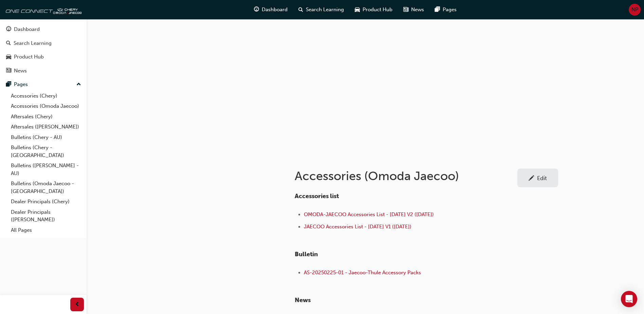  I want to click on span: AS-20250225-01 - Jaecoo-Thule Accessory Packs, so click(363, 273).